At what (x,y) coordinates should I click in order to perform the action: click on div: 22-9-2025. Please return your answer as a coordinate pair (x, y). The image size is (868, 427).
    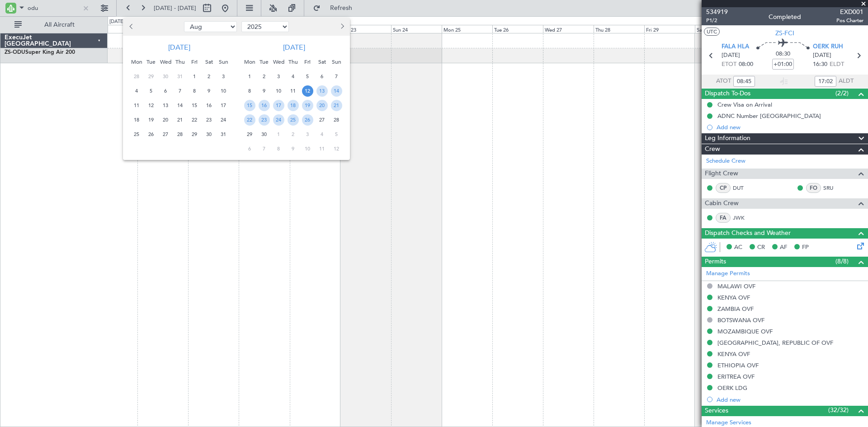
    Looking at the image, I should click on (249, 120).